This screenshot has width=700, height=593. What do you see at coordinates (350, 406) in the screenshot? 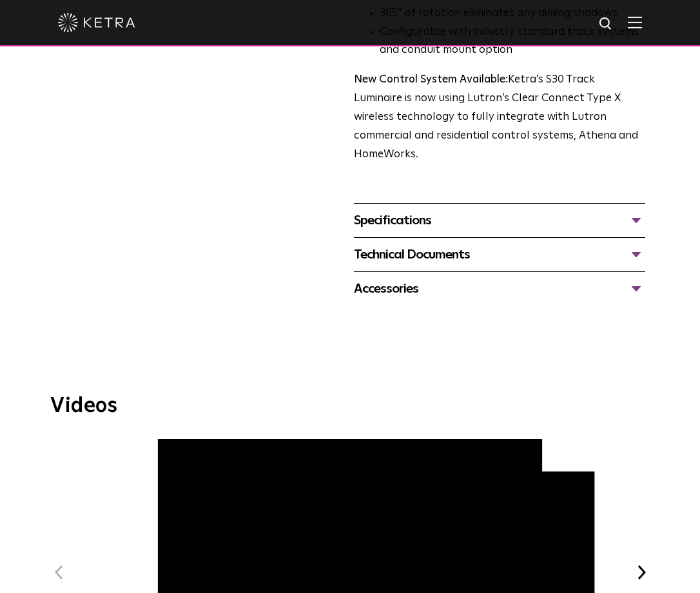
I see `h3: Videos` at bounding box center [350, 406].